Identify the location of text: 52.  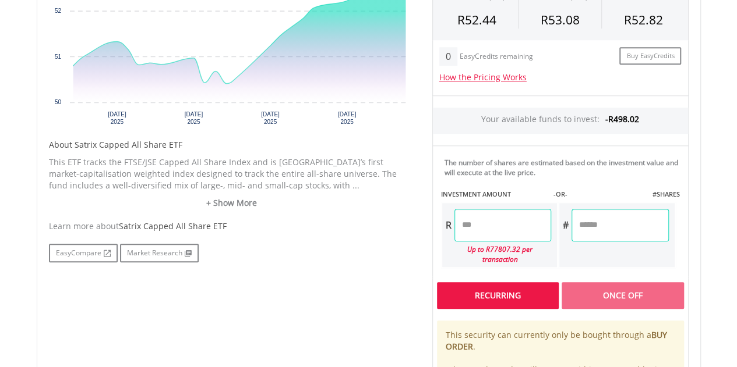
(58, 10).